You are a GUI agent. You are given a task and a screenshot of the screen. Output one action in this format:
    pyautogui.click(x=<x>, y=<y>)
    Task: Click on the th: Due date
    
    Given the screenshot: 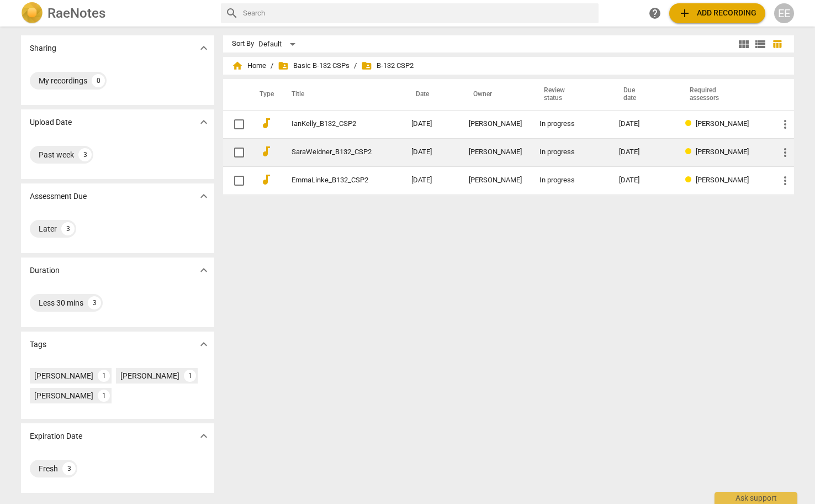 What is the action you would take?
    pyautogui.click(x=644, y=94)
    